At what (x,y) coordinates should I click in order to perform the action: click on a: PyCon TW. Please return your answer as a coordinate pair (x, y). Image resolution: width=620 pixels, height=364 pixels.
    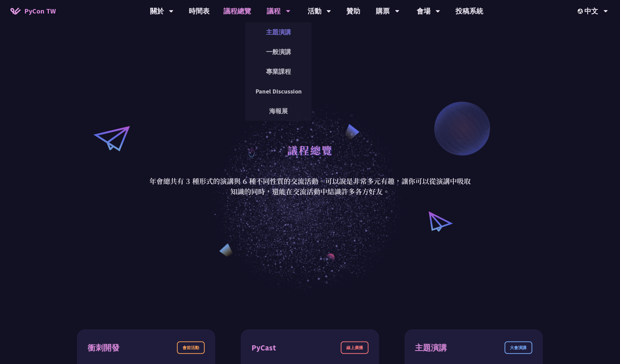
    Looking at the image, I should click on (33, 11).